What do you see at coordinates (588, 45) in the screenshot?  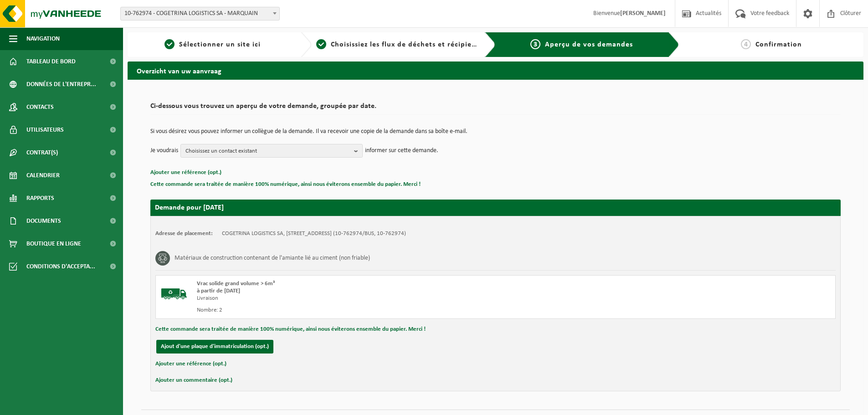 I see `span: Aperçu de vos demandes` at bounding box center [588, 45].